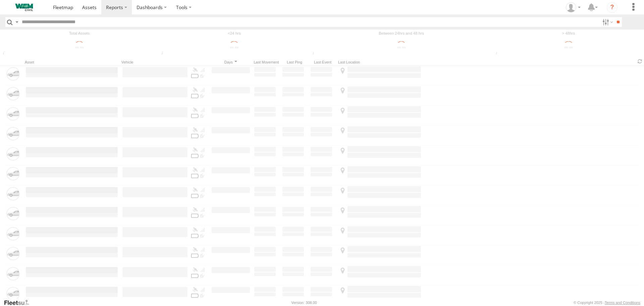  I want to click on span: Refresh, so click(640, 61).